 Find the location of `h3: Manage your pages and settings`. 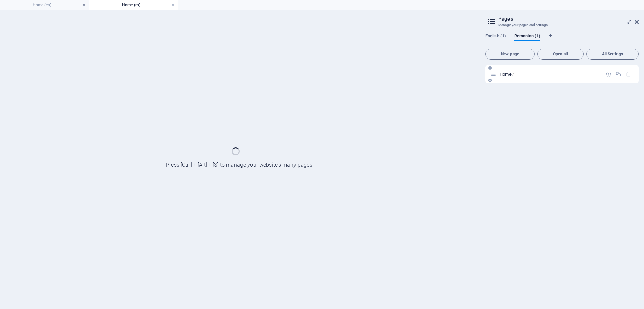

h3: Manage your pages and settings is located at coordinates (562, 25).